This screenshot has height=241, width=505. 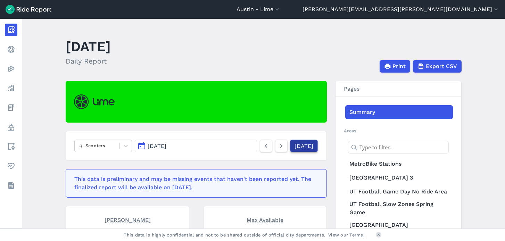 What do you see at coordinates (438, 66) in the screenshot?
I see `button: Export CSV` at bounding box center [438, 66].